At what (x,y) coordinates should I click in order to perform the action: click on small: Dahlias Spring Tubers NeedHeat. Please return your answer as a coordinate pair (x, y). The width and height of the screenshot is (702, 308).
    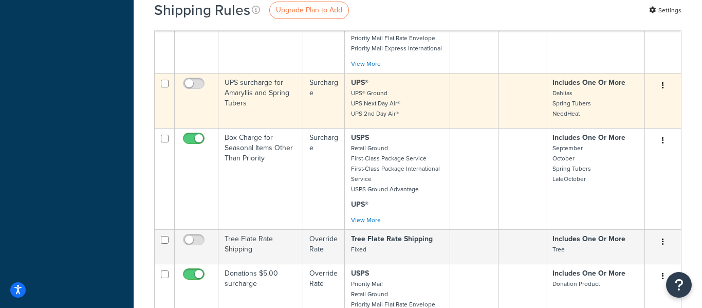
    Looking at the image, I should click on (571, 103).